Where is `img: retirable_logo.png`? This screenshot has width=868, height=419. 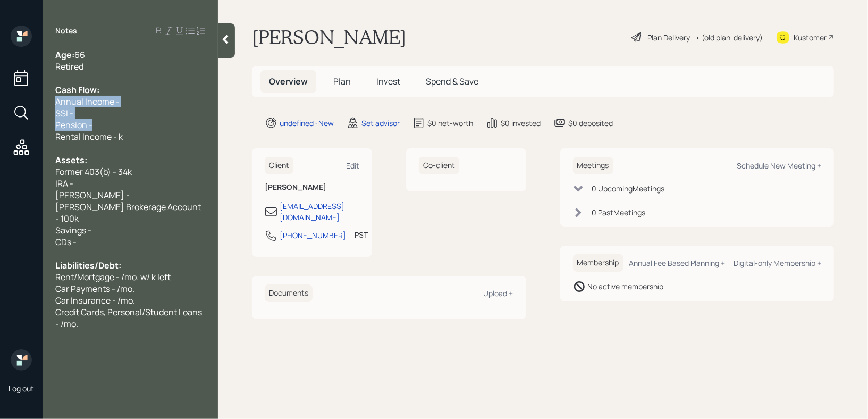 img: retirable_logo.png is located at coordinates (21, 360).